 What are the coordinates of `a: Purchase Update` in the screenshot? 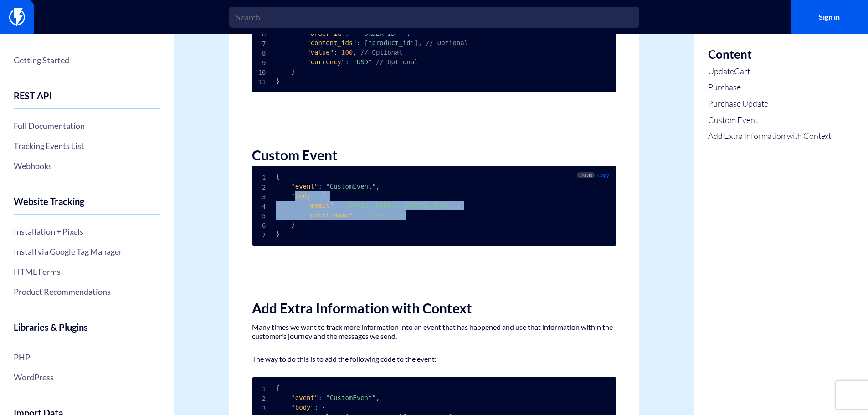 It's located at (769, 104).